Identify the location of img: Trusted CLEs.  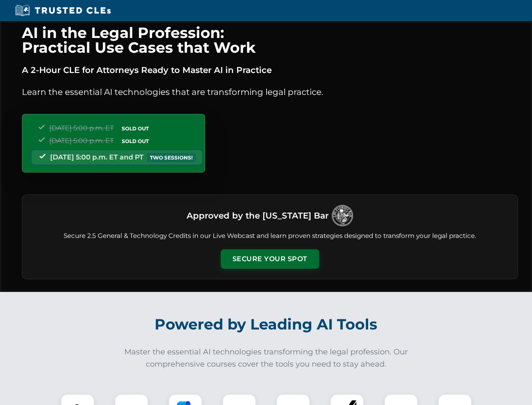
(63, 10).